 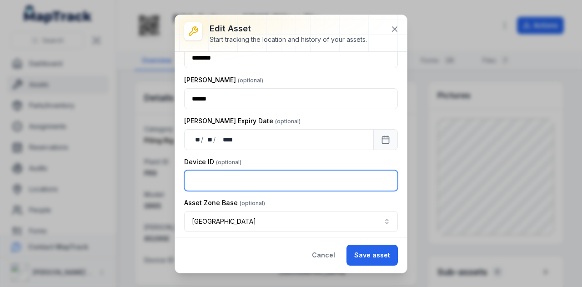 What do you see at coordinates (323, 255) in the screenshot?
I see `button: Cancel` at bounding box center [323, 255].